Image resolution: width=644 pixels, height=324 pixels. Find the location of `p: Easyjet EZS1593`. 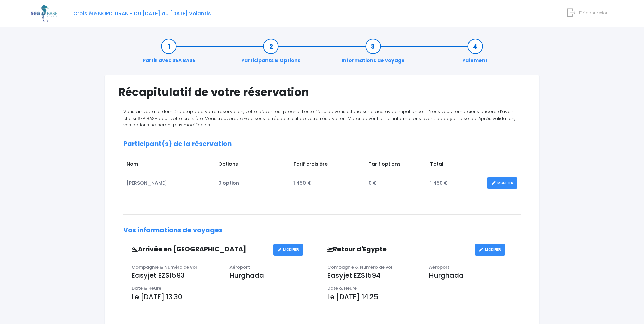

p: Easyjet EZS1593 is located at coordinates (175, 275).